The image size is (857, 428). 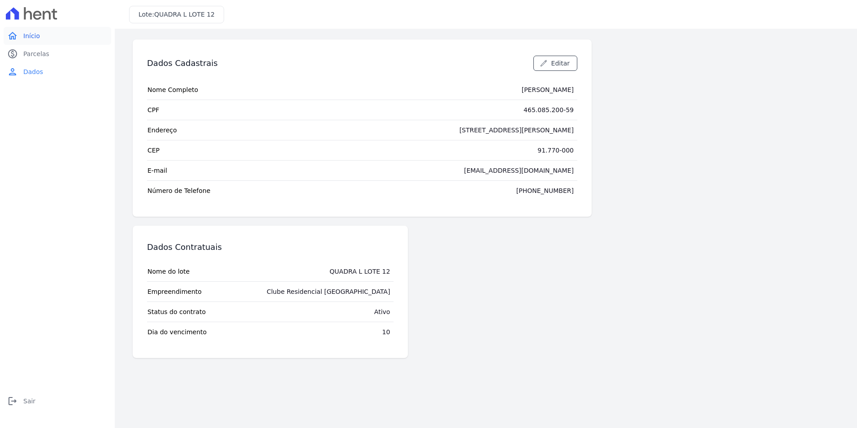 What do you see at coordinates (387, 332) in the screenshot?
I see `div: 10` at bounding box center [387, 332].